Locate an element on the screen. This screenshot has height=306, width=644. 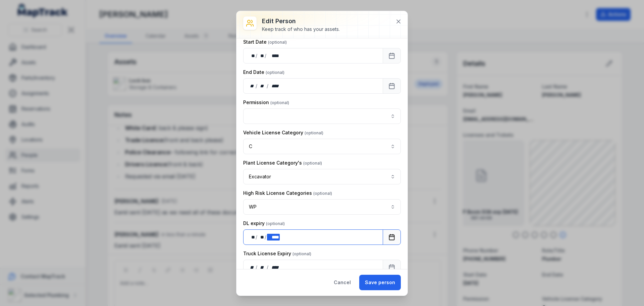
label: Plant License Category's is located at coordinates (283, 163).